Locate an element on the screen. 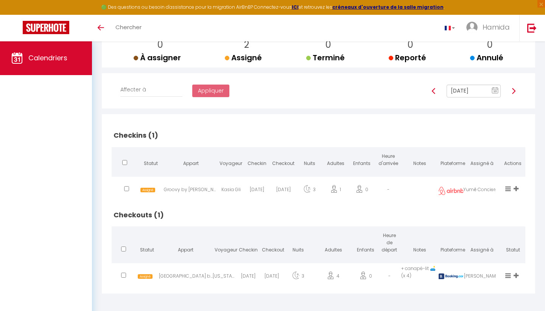 The image size is (545, 311). a: Chercher is located at coordinates (128, 28).